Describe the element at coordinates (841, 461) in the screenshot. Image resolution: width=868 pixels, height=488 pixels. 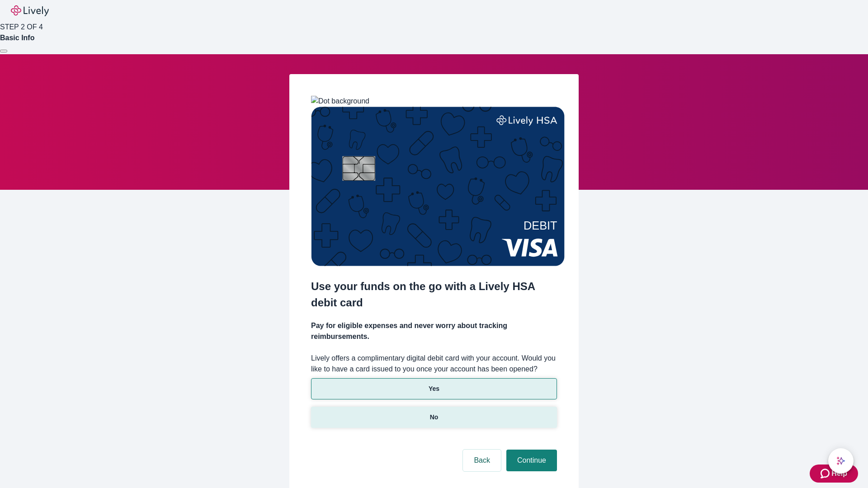
I see `button: chat` at that location.